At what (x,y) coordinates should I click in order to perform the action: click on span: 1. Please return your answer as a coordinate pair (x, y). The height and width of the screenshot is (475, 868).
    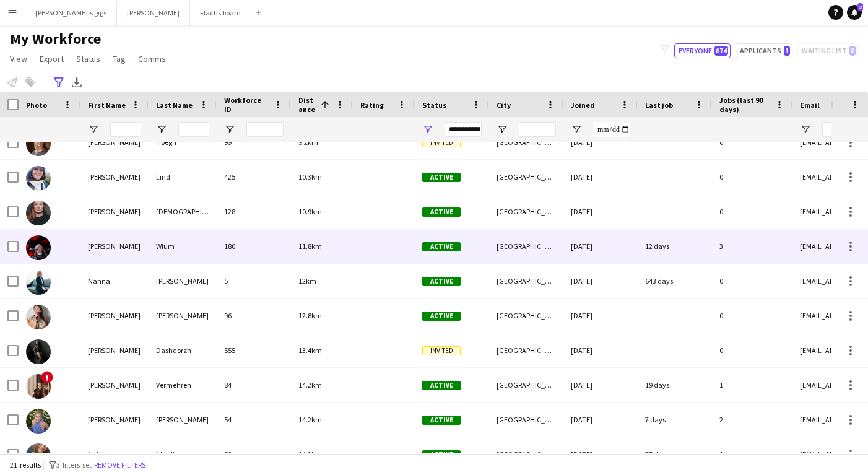
    Looking at the image, I should click on (787, 51).